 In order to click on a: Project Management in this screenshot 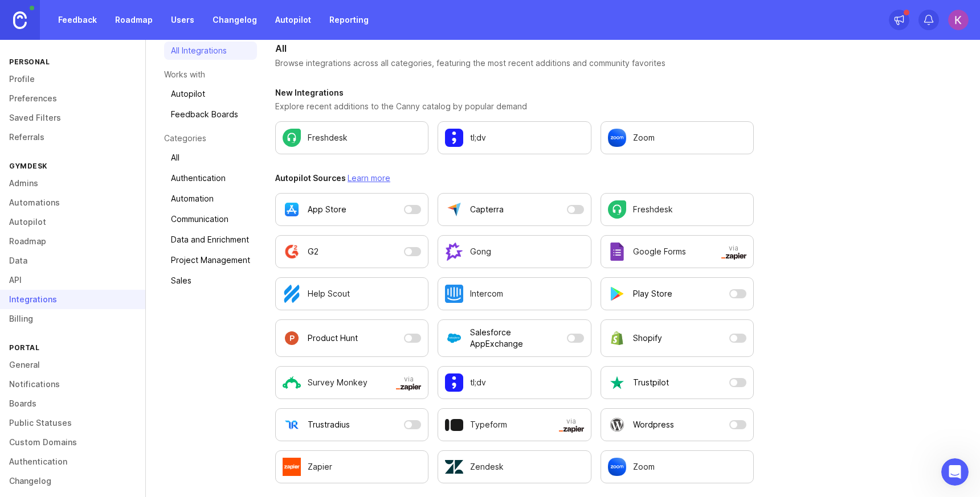, I will do `click(211, 261)`.